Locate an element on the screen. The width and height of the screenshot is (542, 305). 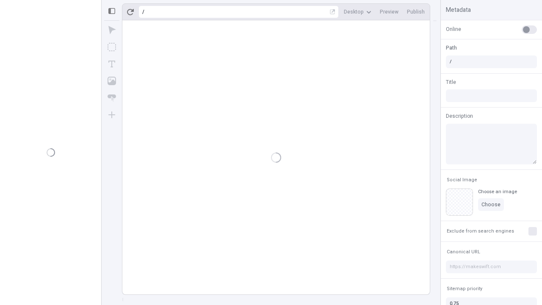
button: Publish is located at coordinates (416, 12).